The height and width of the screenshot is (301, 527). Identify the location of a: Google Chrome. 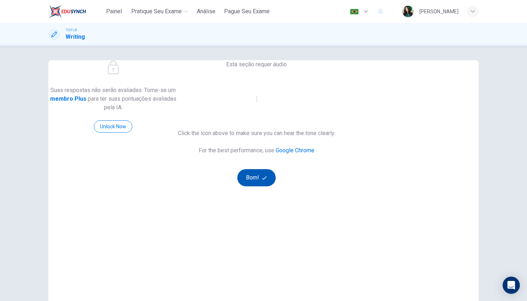
(295, 150).